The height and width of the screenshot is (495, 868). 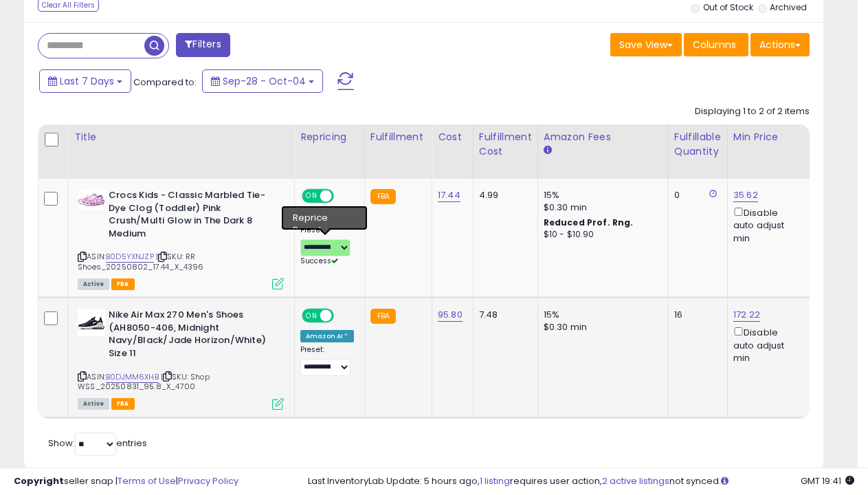 I want to click on button: Last 7 Days, so click(x=86, y=81).